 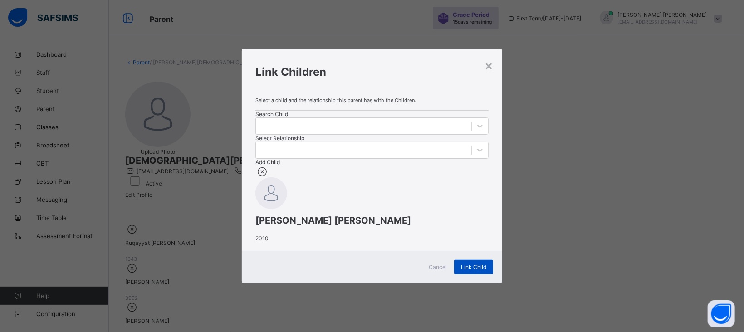 I want to click on img: default.svg, so click(x=271, y=193).